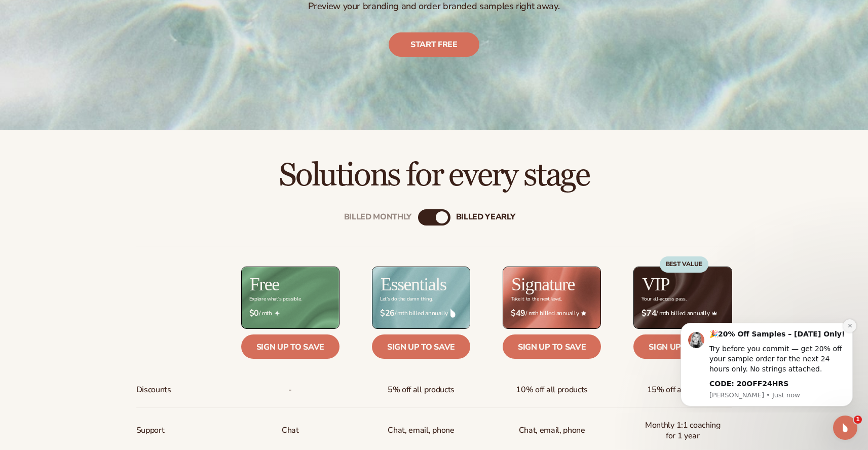 This screenshot has height=450, width=868. Describe the element at coordinates (518, 313) in the screenshot. I see `strong: $49` at that location.